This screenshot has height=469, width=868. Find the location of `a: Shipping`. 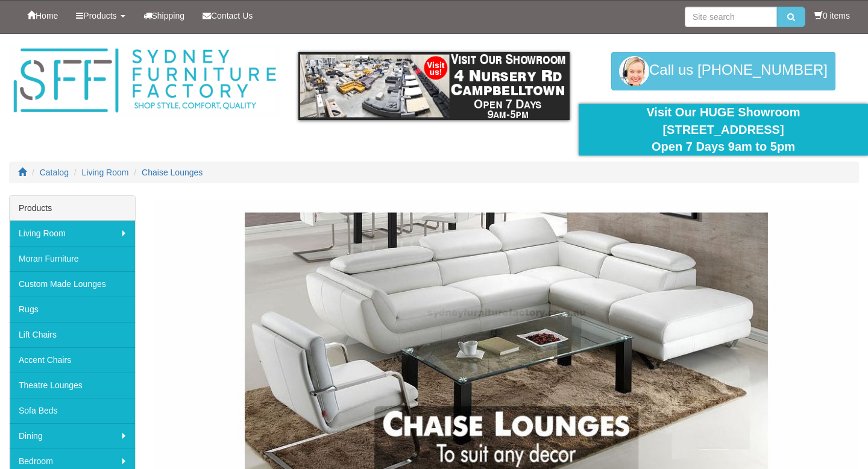

a: Shipping is located at coordinates (164, 16).